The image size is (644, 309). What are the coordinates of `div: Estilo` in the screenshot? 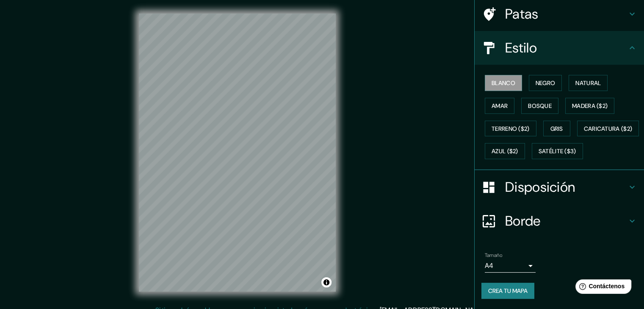 It's located at (559, 48).